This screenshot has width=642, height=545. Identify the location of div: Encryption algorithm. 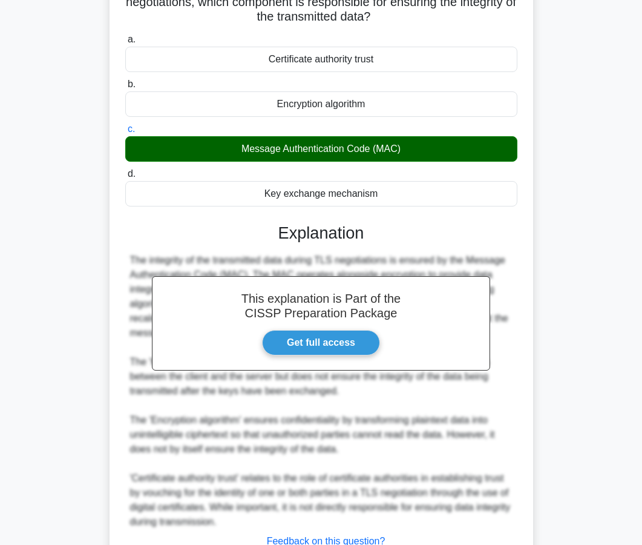
(321, 104).